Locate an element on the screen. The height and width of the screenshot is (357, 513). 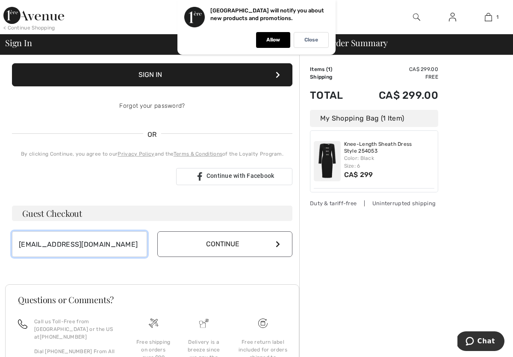
a: Forgot your password? is located at coordinates (152, 106).